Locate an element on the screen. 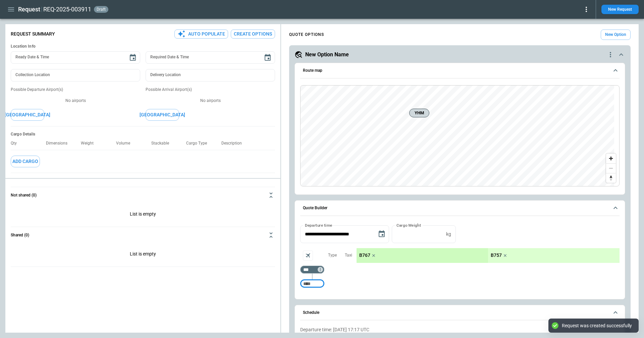 The image size is (644, 338). p: Possible Arrival Airport(s) is located at coordinates (211, 90).